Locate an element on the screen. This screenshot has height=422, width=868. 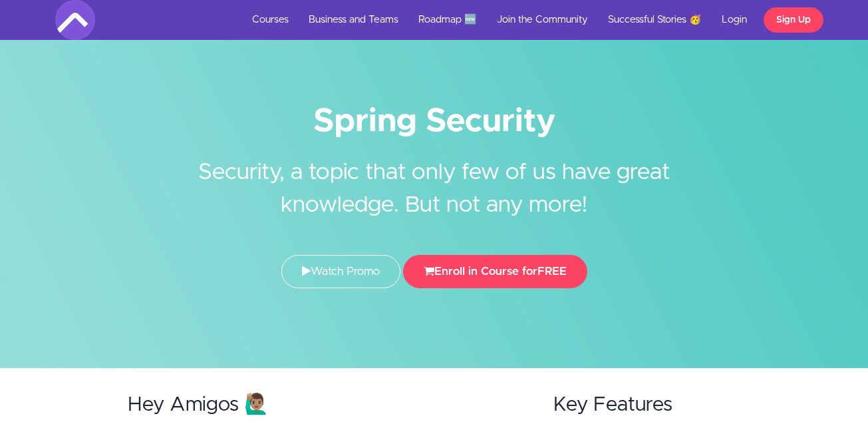
h2: Security, a topic that only few of us have great knowledge. But not any more! is located at coordinates (435, 179).